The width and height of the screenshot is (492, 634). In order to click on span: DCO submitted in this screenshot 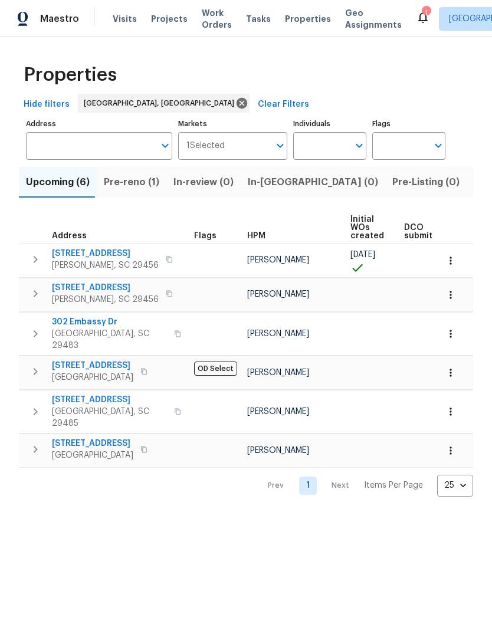, I will do `click(425, 232)`.